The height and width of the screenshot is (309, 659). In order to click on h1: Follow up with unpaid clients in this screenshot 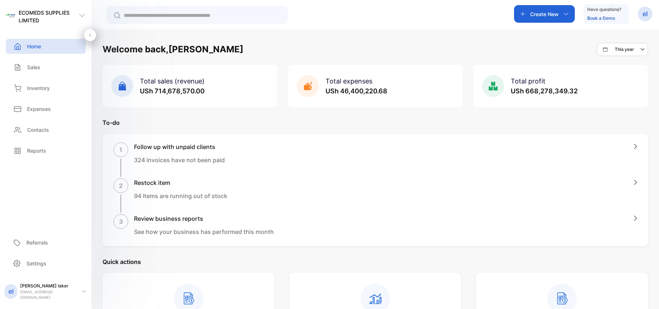, I will do `click(180, 147)`.